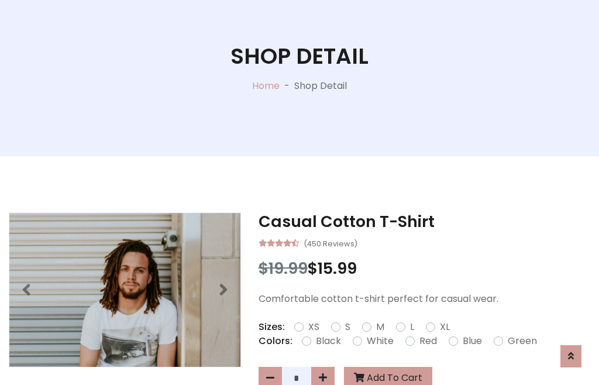 This screenshot has width=599, height=385. What do you see at coordinates (412, 327) in the screenshot?
I see `label: L` at bounding box center [412, 327].